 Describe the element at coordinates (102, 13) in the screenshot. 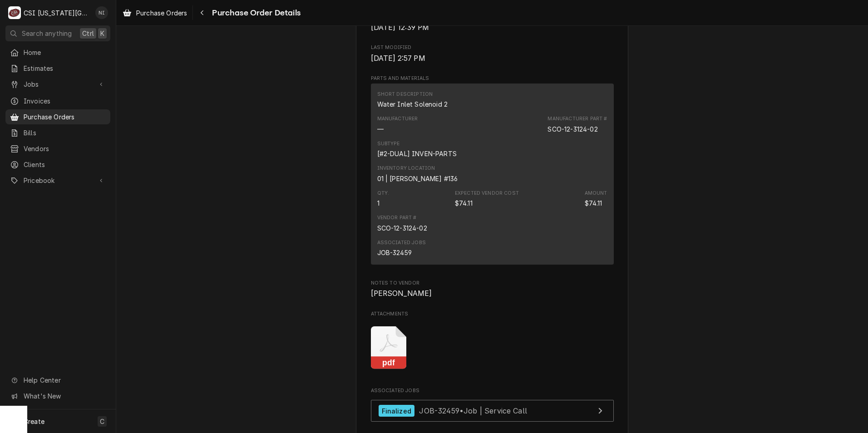

I see `div: NI` at that location.